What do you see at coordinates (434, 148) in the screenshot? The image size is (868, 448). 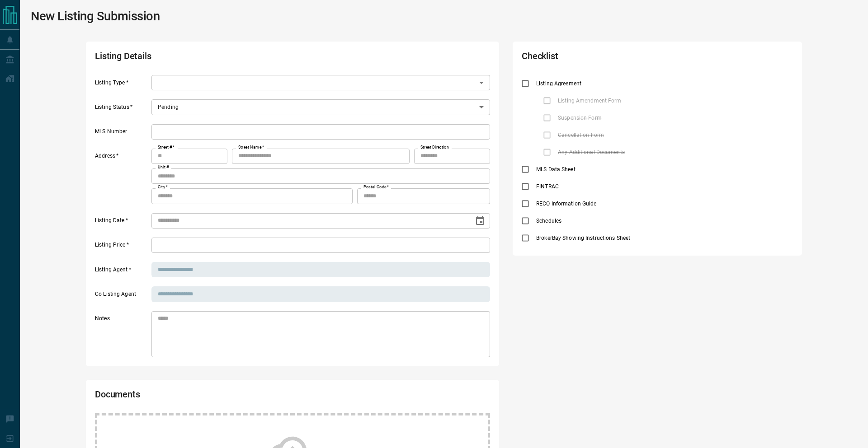 I see `label: Street Direction` at bounding box center [434, 148].